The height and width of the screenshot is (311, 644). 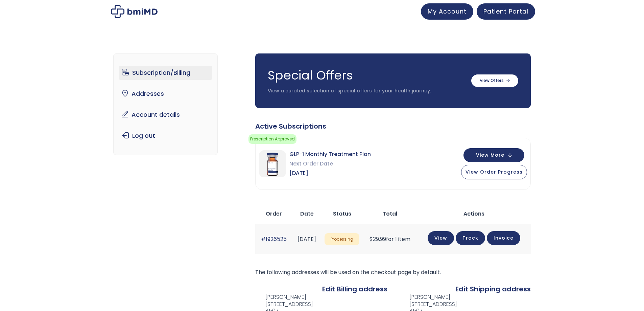 What do you see at coordinates (441, 238) in the screenshot?
I see `a: View` at bounding box center [441, 238].